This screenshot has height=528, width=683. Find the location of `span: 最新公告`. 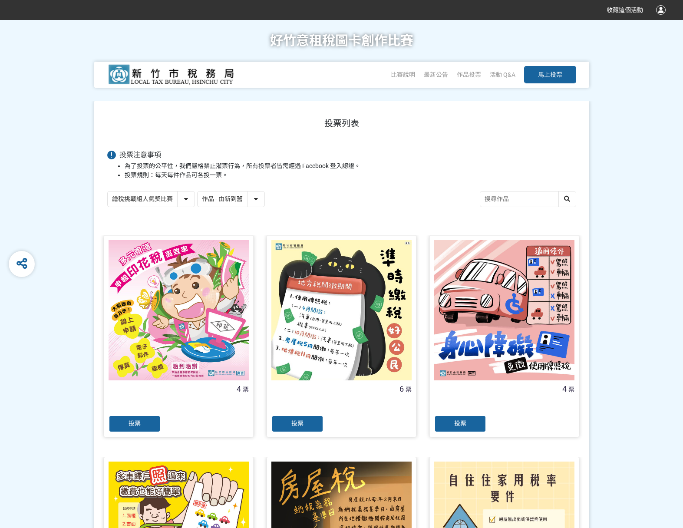

span: 最新公告 is located at coordinates (436, 75).